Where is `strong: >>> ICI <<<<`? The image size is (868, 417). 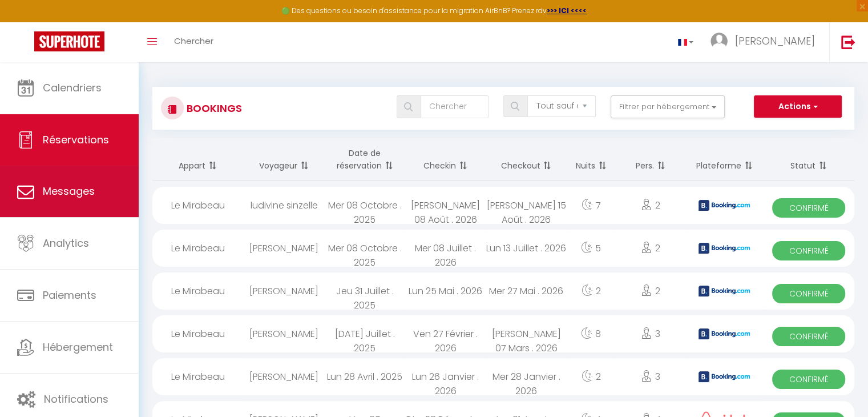 strong: >>> ICI <<<< is located at coordinates (566, 11).